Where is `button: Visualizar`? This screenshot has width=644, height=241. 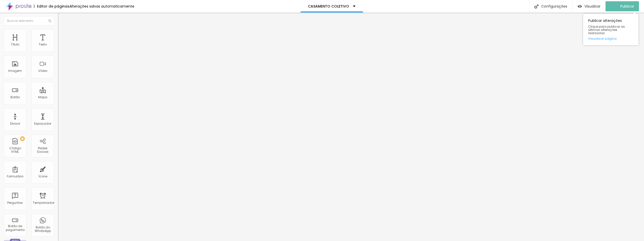
button: Visualizar is located at coordinates (589, 6).